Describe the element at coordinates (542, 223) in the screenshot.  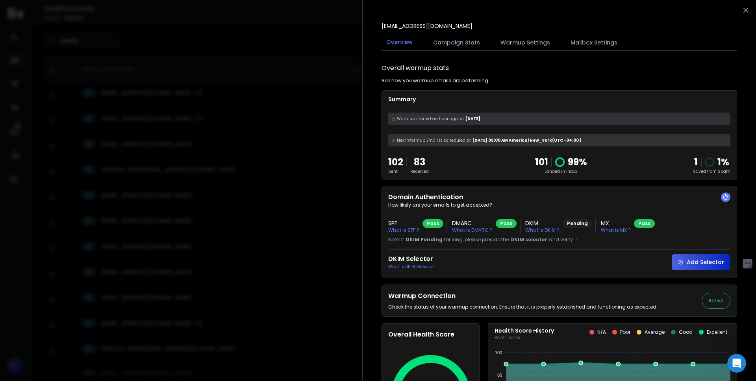
I see `h3: DKIM` at that location.